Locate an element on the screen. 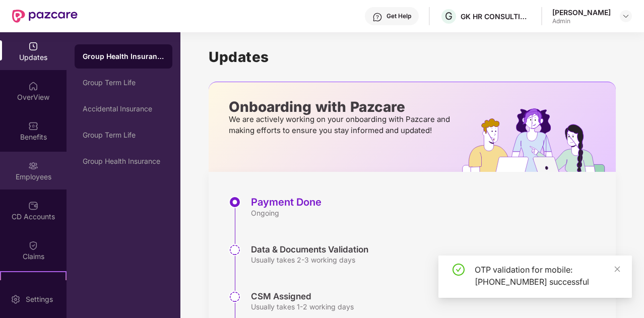 Image resolution: width=644 pixels, height=318 pixels. div: Usually takes 1-2 working days is located at coordinates (302, 306).